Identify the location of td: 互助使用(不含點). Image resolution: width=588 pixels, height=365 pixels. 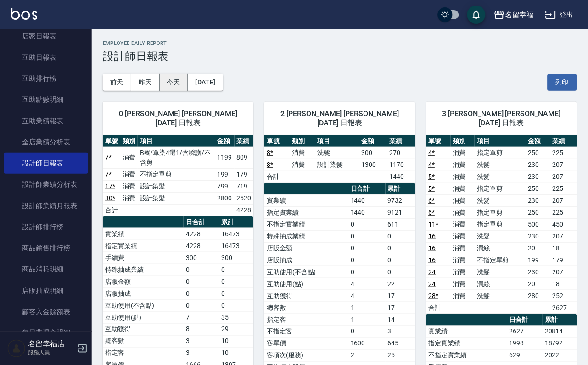
(306, 272).